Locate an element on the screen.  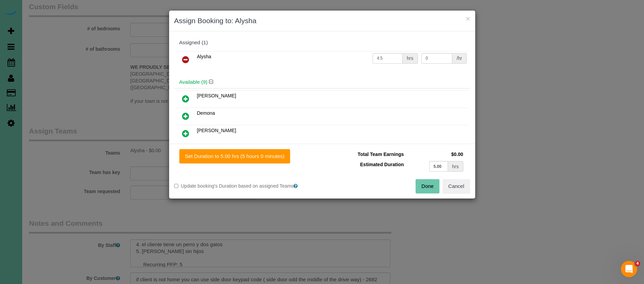
div: /hr is located at coordinates (459, 58).